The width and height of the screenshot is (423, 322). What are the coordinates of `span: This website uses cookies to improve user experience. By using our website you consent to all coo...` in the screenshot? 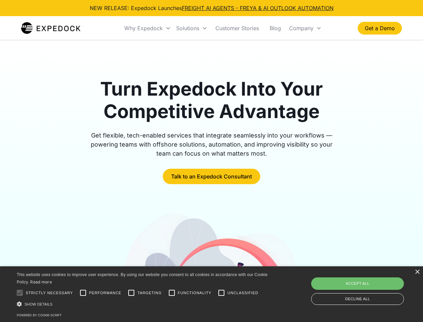 It's located at (142, 278).